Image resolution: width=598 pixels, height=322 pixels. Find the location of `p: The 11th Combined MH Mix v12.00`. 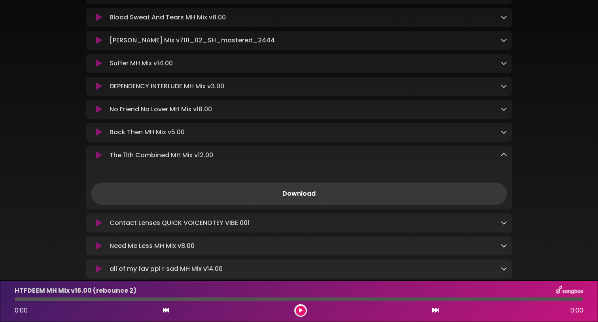

p: The 11th Combined MH Mix v12.00 is located at coordinates (161, 155).